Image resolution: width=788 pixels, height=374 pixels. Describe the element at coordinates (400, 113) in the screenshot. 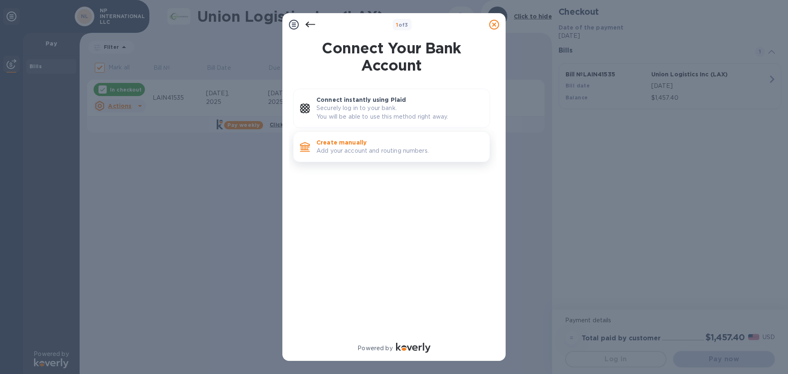

I see `p: Securely log in to your bank. You will be able to use this method right away.` at that location.